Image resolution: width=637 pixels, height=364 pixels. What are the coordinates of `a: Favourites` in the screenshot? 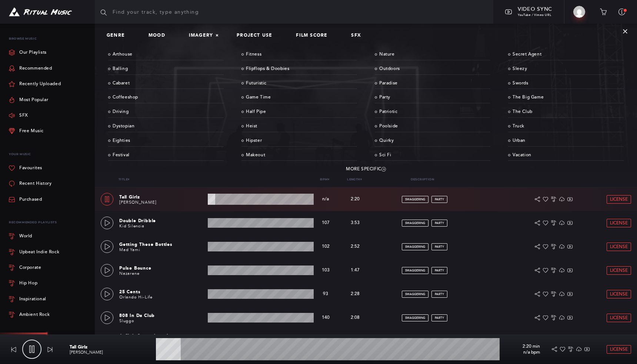 It's located at (26, 168).